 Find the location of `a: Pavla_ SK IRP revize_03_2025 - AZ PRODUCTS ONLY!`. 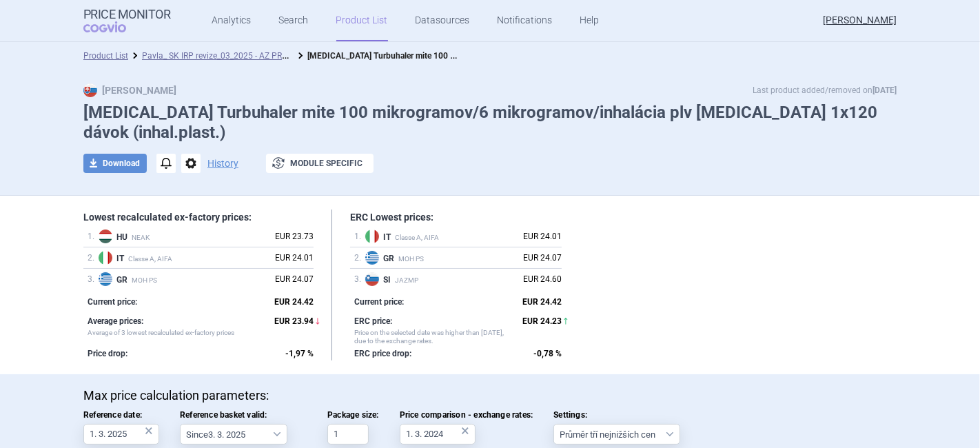

a: Pavla_ SK IRP revize_03_2025 - AZ PRODUCTS ONLY! is located at coordinates (240, 55).